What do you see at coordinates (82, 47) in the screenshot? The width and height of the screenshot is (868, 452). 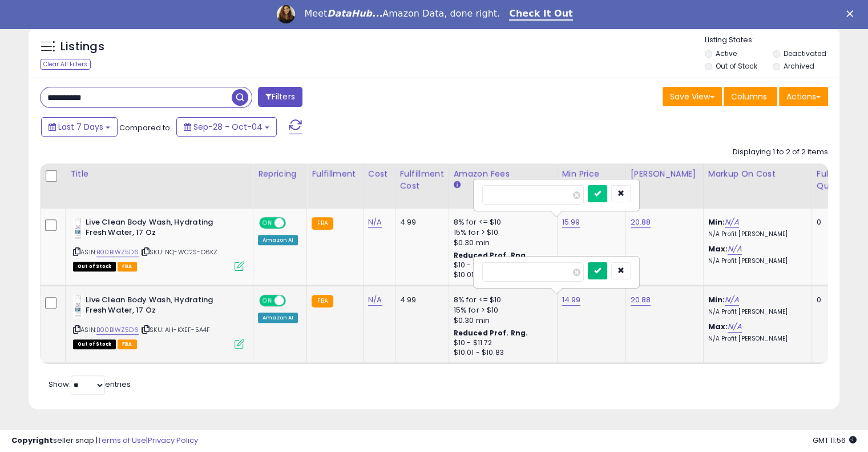 I see `h5: Listings` at bounding box center [82, 47].